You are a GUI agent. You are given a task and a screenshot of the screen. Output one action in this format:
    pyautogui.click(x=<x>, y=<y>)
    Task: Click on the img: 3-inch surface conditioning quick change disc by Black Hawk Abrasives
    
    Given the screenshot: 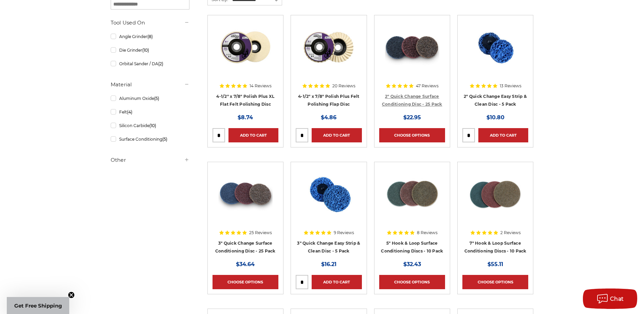 What is the action you would take?
    pyautogui.click(x=245, y=194)
    